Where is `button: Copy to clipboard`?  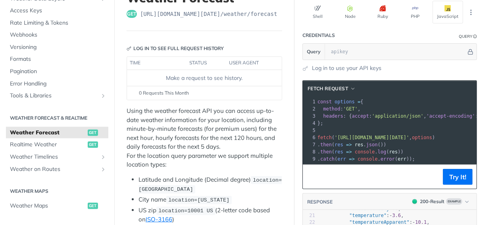 button: Copy to clipboard is located at coordinates (312, 177).